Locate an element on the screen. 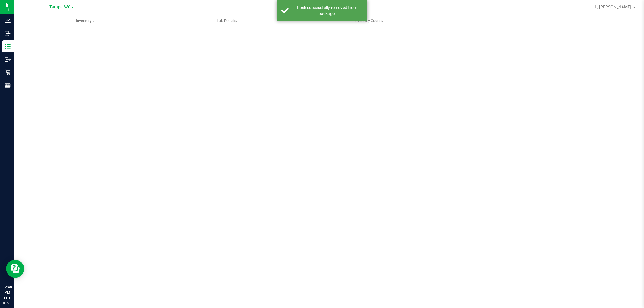  a: Inventory Counts is located at coordinates (368, 21).